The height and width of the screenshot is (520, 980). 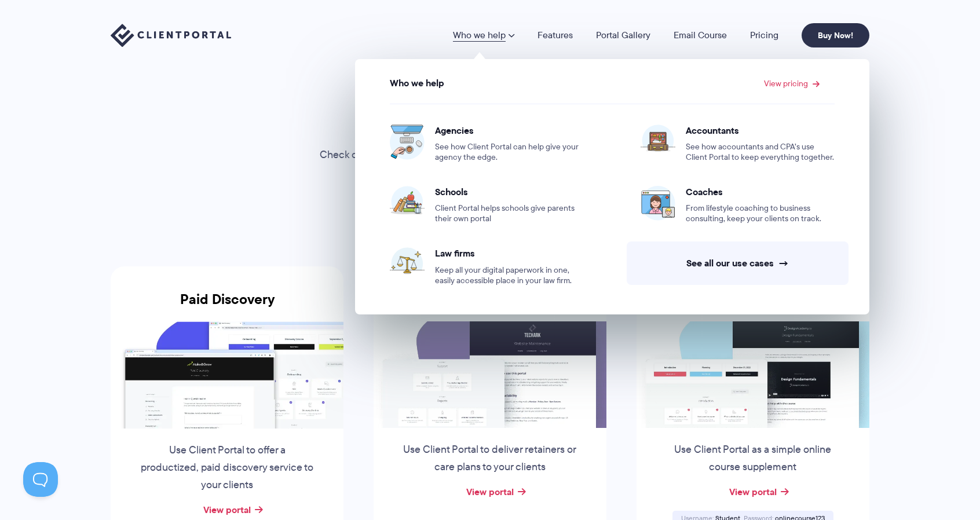 I want to click on a: Who we help, so click(x=483, y=35).